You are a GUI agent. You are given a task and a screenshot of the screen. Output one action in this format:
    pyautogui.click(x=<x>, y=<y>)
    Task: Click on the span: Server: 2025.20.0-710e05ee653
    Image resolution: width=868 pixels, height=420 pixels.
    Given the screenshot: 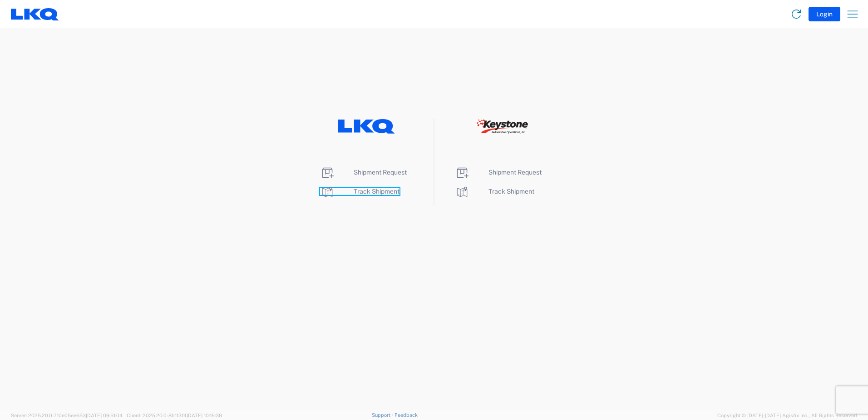 What is the action you would take?
    pyautogui.click(x=67, y=415)
    